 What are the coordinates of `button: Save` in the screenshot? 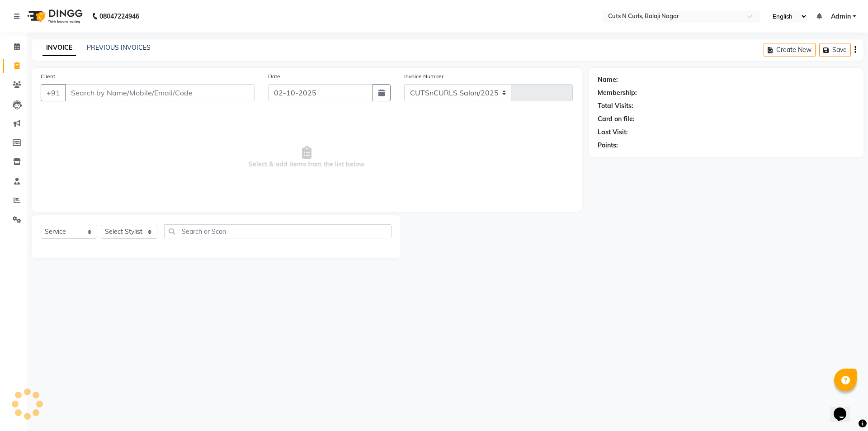 It's located at (835, 50).